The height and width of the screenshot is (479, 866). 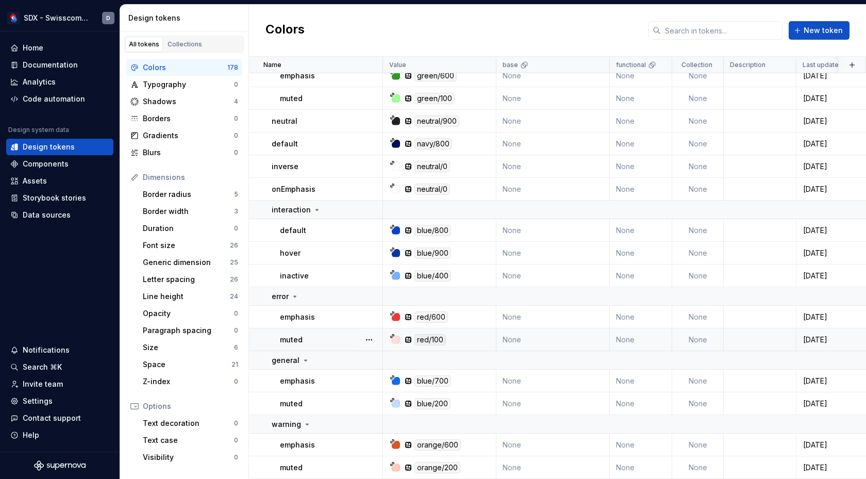 What do you see at coordinates (234, 279) in the screenshot?
I see `div: 26` at bounding box center [234, 279].